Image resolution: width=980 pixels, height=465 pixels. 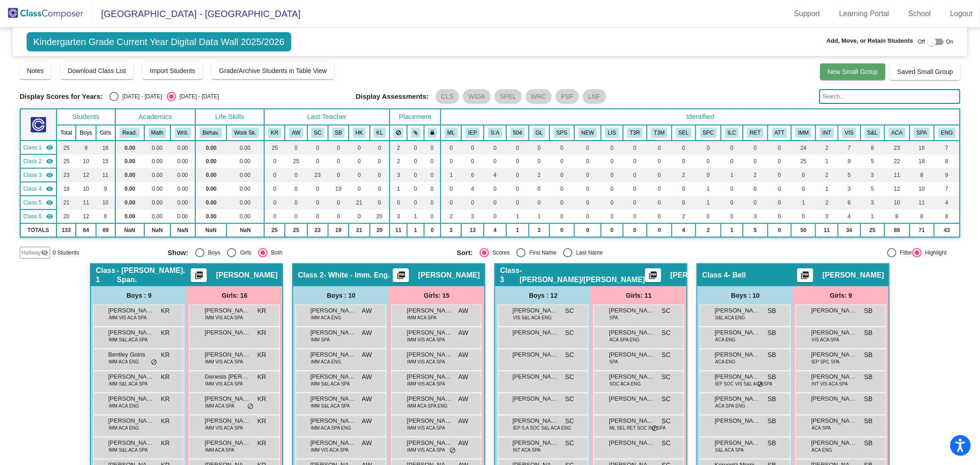 I want to click on th: Tier 3 Supports in Reading, so click(x=634, y=133).